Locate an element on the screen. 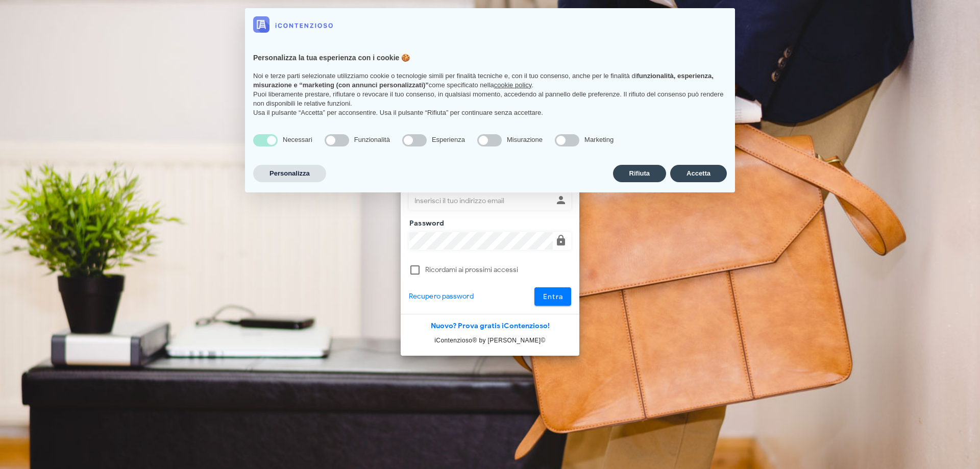  input: Inserisci il tuo indirizzo email is located at coordinates (481, 201).